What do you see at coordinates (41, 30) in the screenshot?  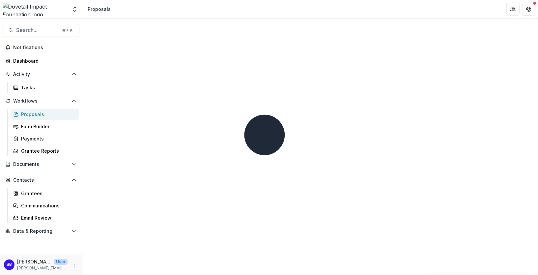 I see `button: Search...` at bounding box center [41, 30].